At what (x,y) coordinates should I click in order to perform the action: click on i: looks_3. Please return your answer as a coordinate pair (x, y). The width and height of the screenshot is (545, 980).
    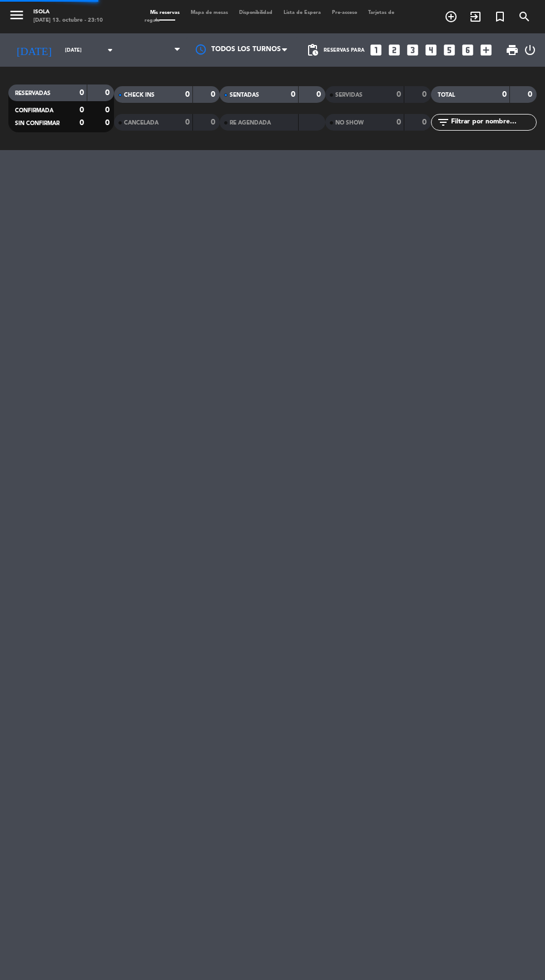
    Looking at the image, I should click on (412, 50).